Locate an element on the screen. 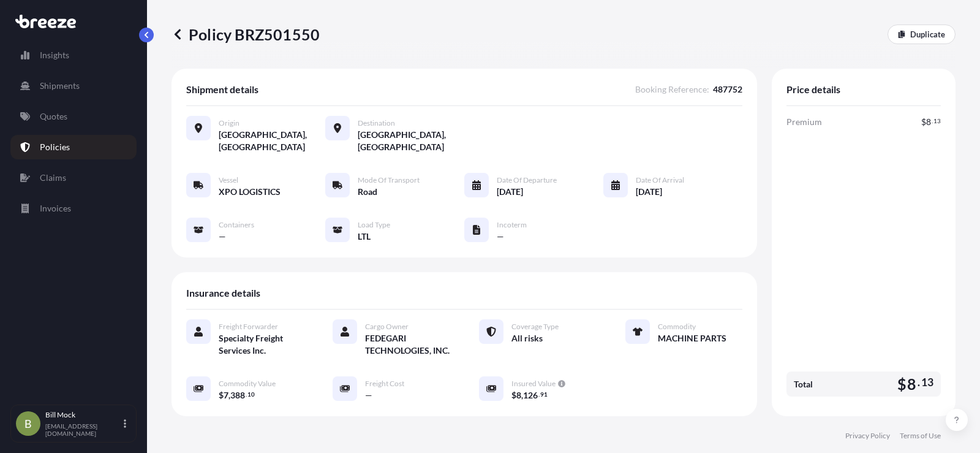  span: Incoterm is located at coordinates (512, 225).